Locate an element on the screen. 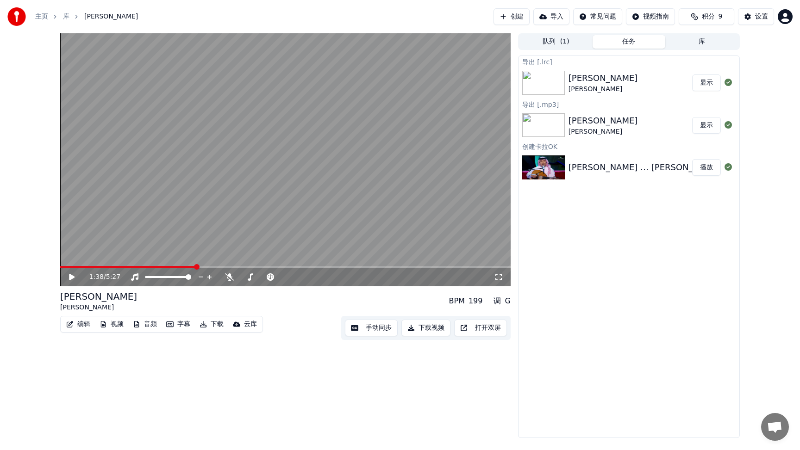 The width and height of the screenshot is (800, 450). span: 5:27 is located at coordinates (113, 277).